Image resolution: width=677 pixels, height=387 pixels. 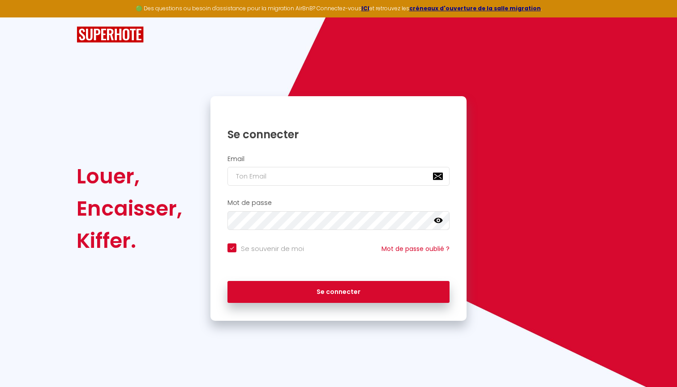 What do you see at coordinates (339, 134) in the screenshot?
I see `h1: Se connecter` at bounding box center [339, 134].